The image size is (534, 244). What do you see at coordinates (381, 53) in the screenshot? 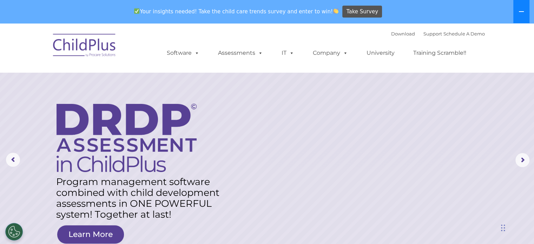
I see `a: University` at bounding box center [381, 53].